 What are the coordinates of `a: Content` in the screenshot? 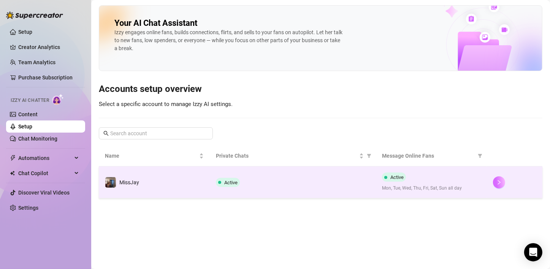 It's located at (28, 114).